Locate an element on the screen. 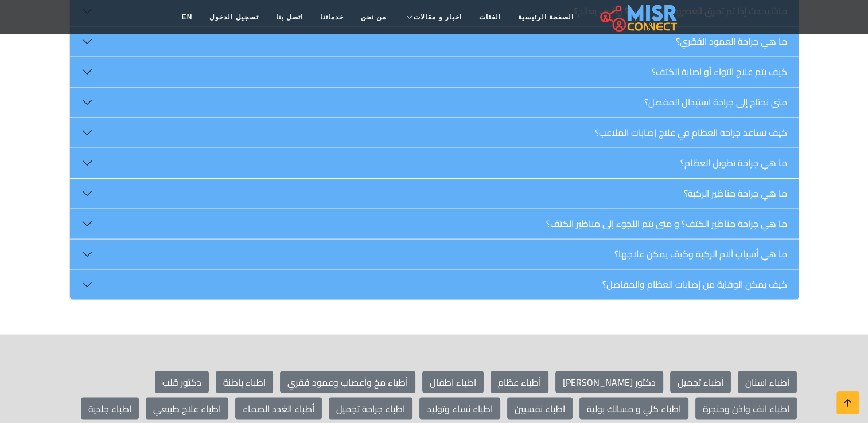 Image resolution: width=868 pixels, height=423 pixels. a: الصفحة الرئيسية is located at coordinates (545, 17).